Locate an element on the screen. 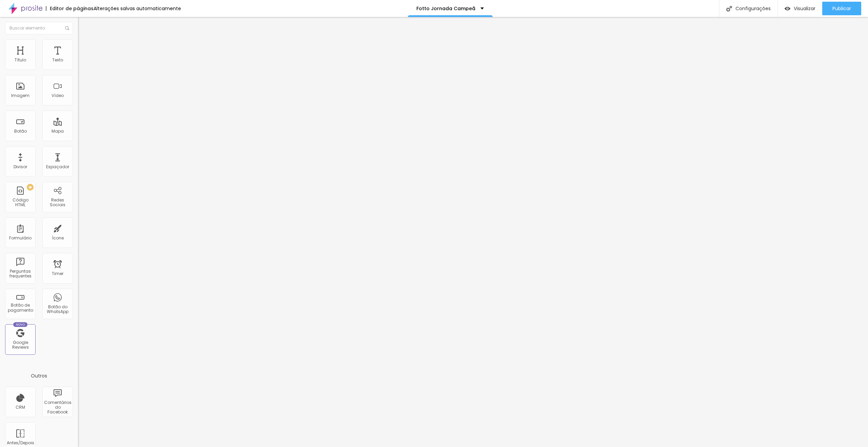 The image size is (868, 447). div: Timer is located at coordinates (57, 274).